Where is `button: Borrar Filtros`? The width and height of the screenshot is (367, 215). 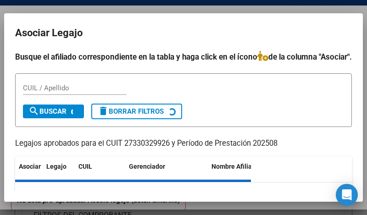 button: Borrar Filtros is located at coordinates (137, 111).